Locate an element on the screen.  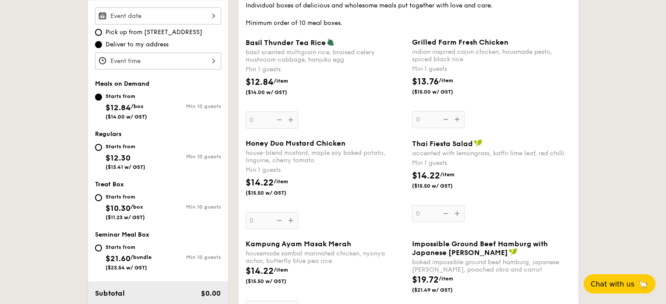
span: ($11.23 w/ GST) is located at coordinates (125, 217).